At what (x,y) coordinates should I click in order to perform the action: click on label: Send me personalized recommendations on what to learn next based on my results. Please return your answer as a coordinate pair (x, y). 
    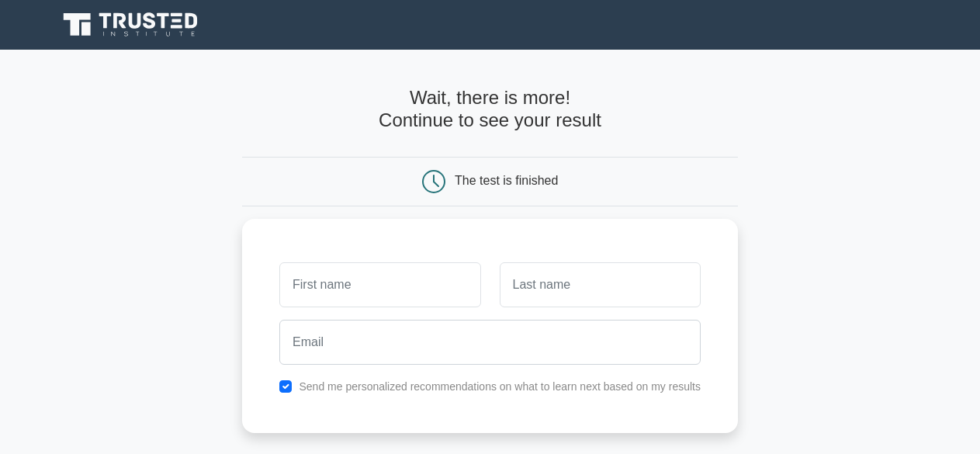
    Looking at the image, I should click on (499, 386).